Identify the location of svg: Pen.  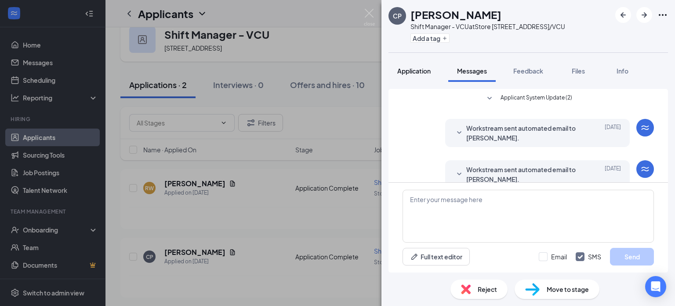
(415, 256).